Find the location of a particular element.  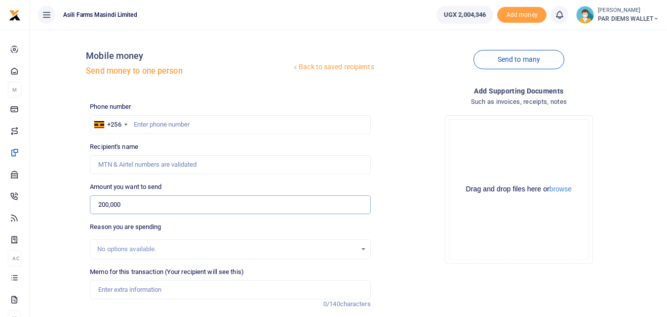

input: UGX is located at coordinates (230, 204).